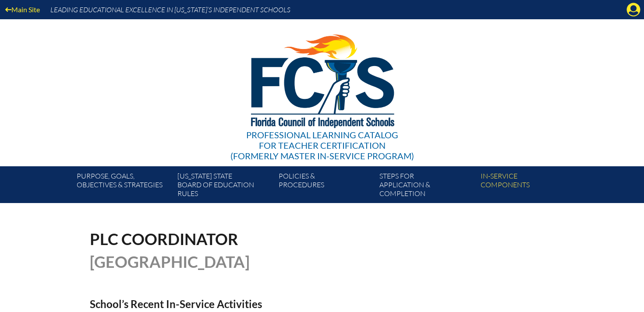 This screenshot has height=312, width=644. I want to click on span: PLC Coordinator, so click(164, 239).